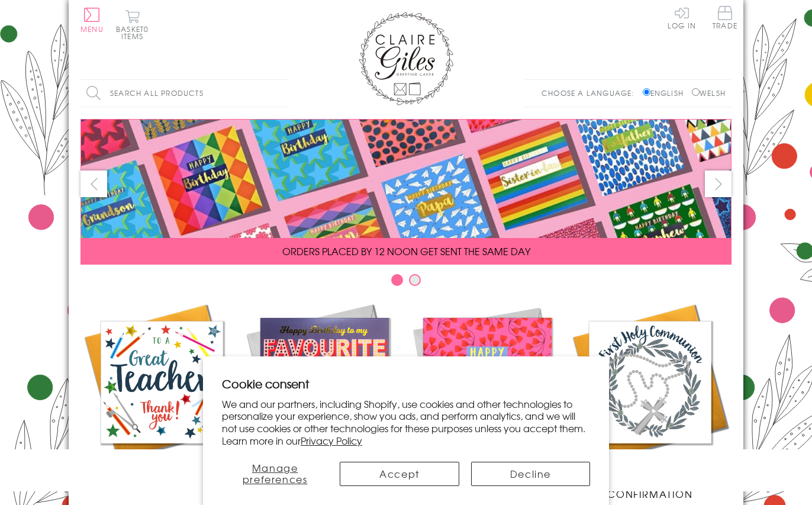  Describe the element at coordinates (132, 24) in the screenshot. I see `button: Basket0 items` at that location.